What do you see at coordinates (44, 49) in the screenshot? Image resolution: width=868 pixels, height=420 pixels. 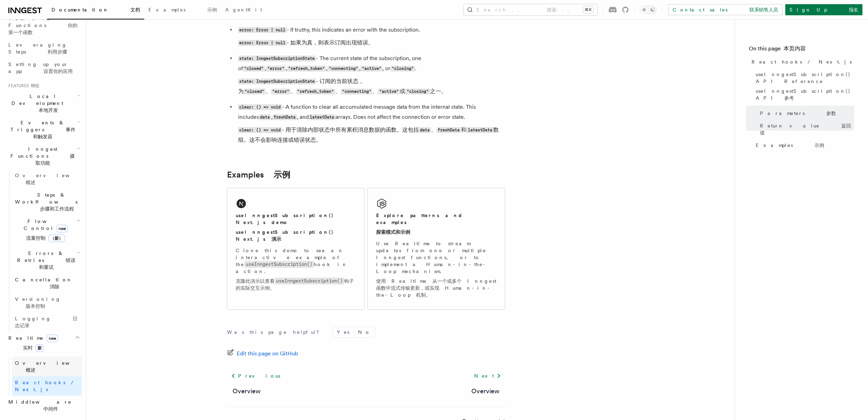 I see `a: Leveraging Steps 利用步骤` at bounding box center [44, 49].